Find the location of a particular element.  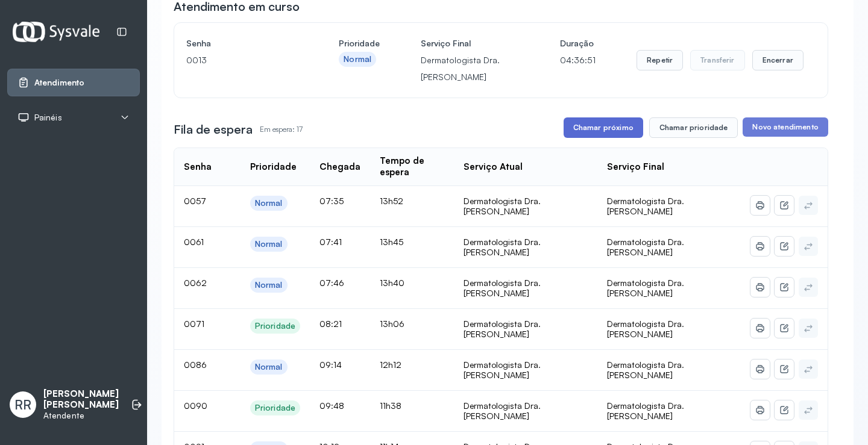

span: 0062 is located at coordinates (195, 282).